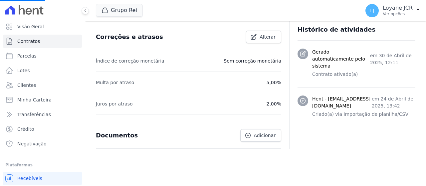  I want to click on p: em 24 de Abril de 2025, 13:42, so click(393, 102).